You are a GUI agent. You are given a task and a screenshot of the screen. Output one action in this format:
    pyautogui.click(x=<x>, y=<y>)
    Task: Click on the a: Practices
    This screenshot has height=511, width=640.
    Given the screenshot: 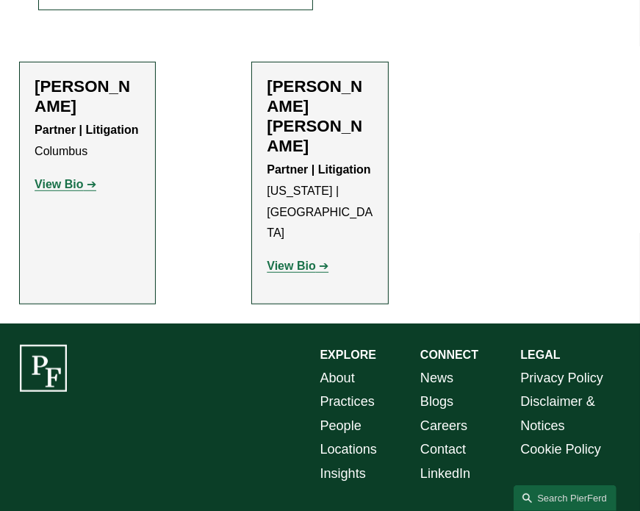 What is the action you would take?
    pyautogui.click(x=348, y=401)
    